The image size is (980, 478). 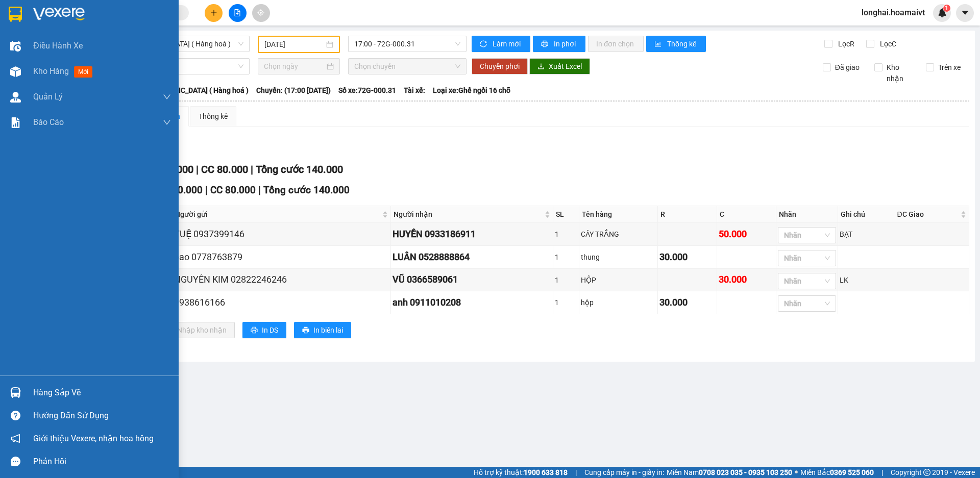 I want to click on span: Lọc C, so click(x=886, y=44).